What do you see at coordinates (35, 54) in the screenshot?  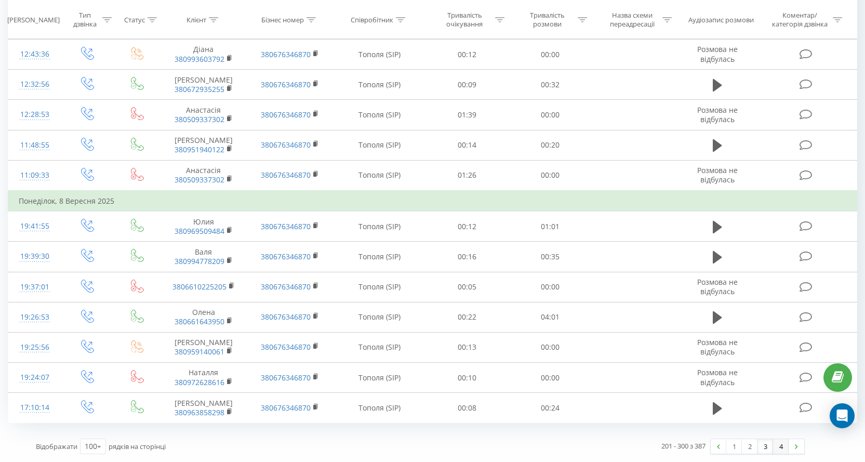 I see `div: 12:43:36` at bounding box center [35, 54].